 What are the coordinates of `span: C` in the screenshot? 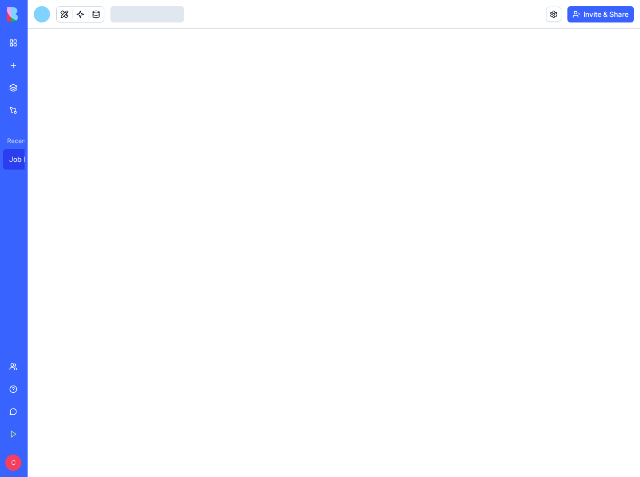 It's located at (13, 463).